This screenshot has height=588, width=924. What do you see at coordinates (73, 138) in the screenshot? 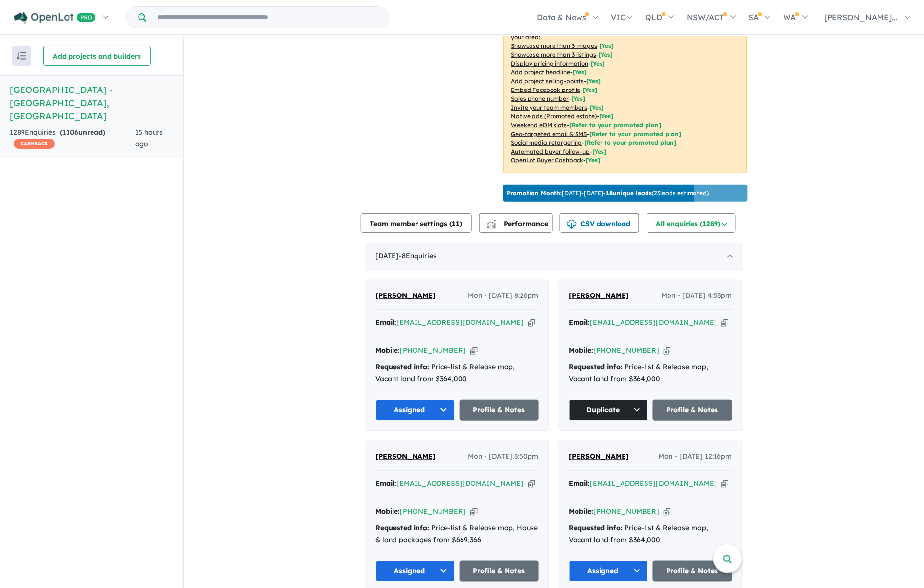
I see `div: 1289 Enquir ies` at bounding box center [73, 138].